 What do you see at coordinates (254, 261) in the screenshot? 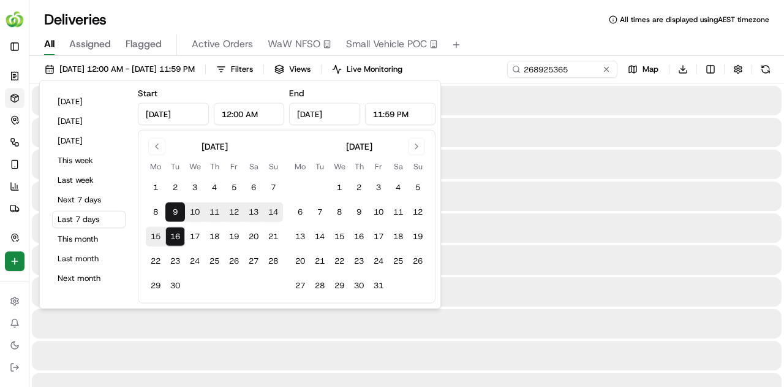
I see `button: 27` at bounding box center [254, 261].